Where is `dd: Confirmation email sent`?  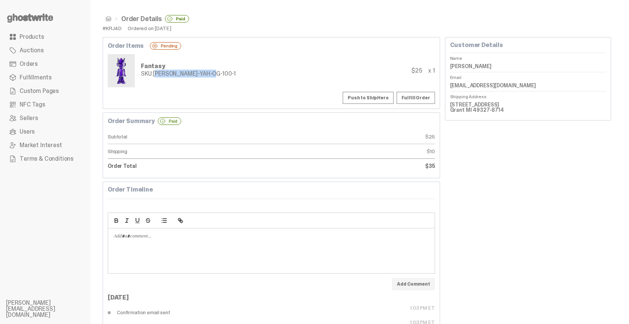
dd: Confirmation email sent is located at coordinates (189, 313).